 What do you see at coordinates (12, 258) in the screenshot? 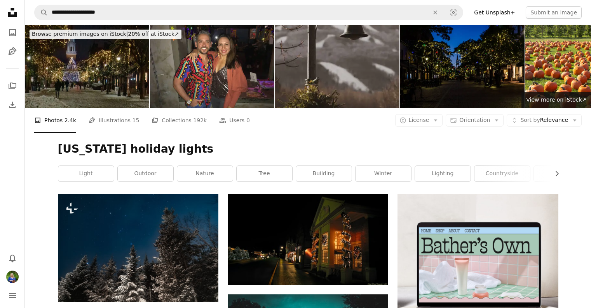
I see `button: Notifications` at bounding box center [12, 258].